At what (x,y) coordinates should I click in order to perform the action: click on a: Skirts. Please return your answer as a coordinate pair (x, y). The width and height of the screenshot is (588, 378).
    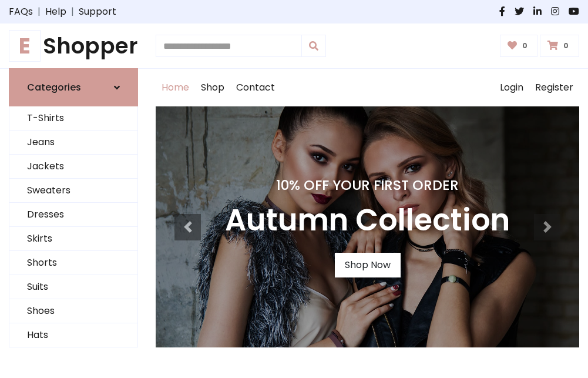
    Looking at the image, I should click on (74, 239).